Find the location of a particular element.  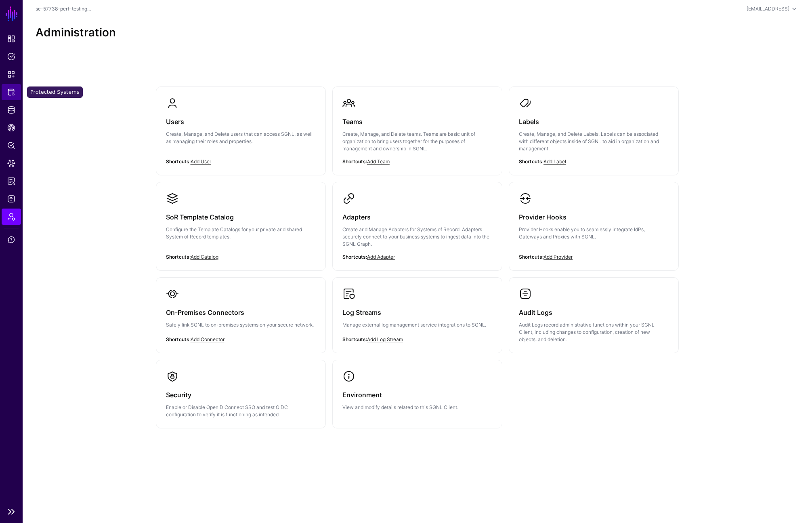

h3: Log Streams is located at coordinates (417, 312).